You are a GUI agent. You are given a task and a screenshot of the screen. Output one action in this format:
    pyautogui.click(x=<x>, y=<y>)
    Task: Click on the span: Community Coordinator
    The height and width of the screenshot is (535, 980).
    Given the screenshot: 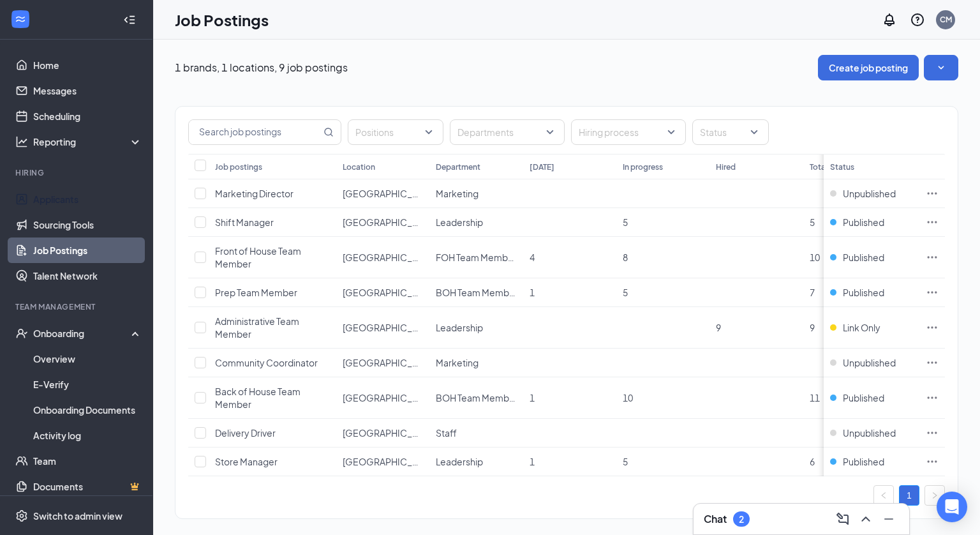 What is the action you would take?
    pyautogui.click(x=266, y=363)
    